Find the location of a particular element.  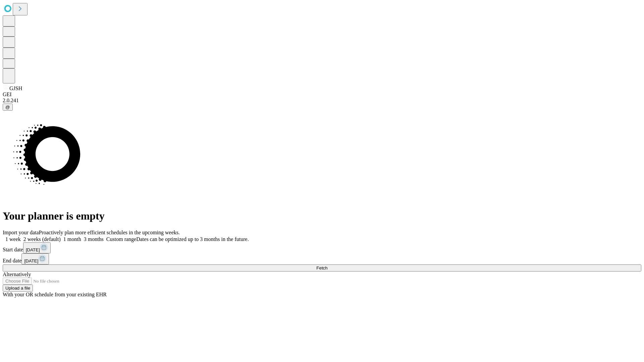

span: Alternatively is located at coordinates (17, 274).